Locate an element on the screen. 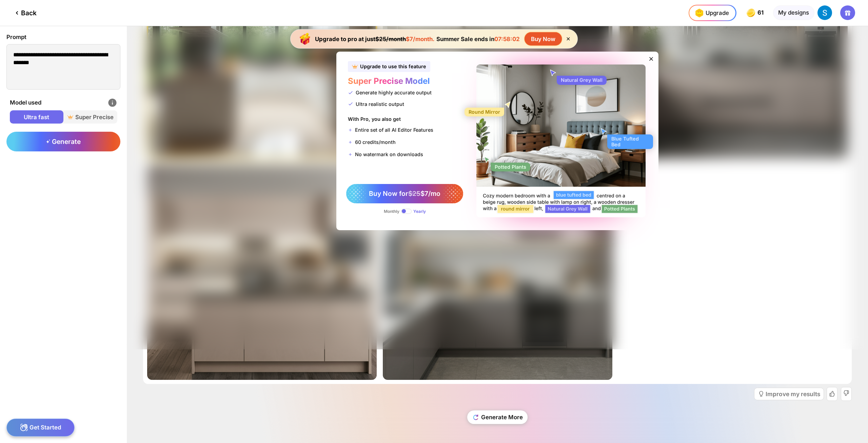 The height and width of the screenshot is (443, 868). img: upgrade-banner-new-year-icon.gif is located at coordinates (305, 39).